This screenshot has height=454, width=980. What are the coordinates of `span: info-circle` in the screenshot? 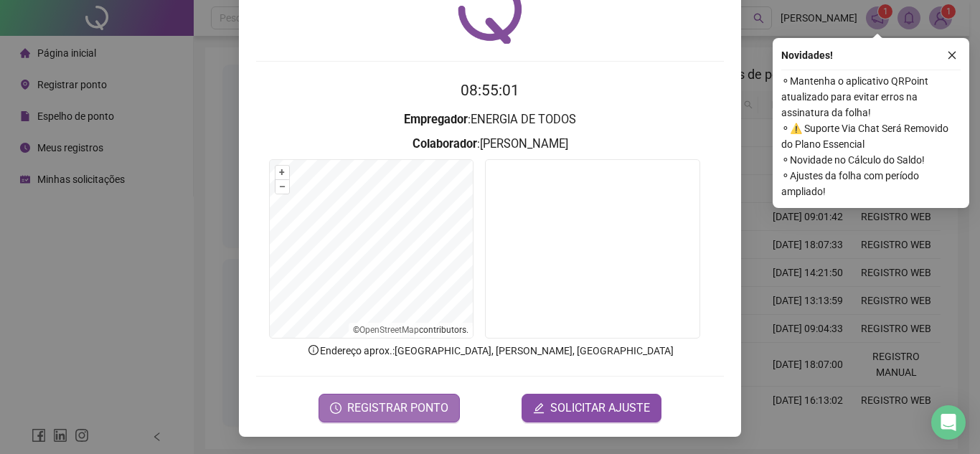 It's located at (314, 350).